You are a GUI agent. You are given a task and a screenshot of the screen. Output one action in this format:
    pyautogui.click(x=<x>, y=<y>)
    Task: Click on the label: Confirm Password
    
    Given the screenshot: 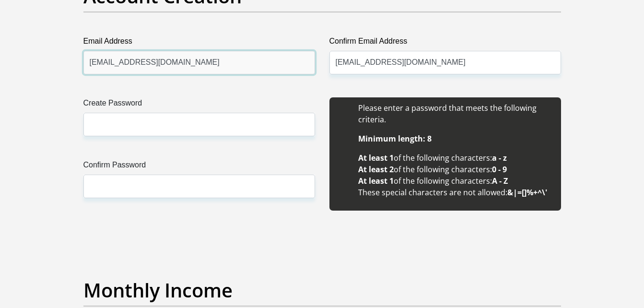 What is the action you would take?
    pyautogui.click(x=199, y=167)
    